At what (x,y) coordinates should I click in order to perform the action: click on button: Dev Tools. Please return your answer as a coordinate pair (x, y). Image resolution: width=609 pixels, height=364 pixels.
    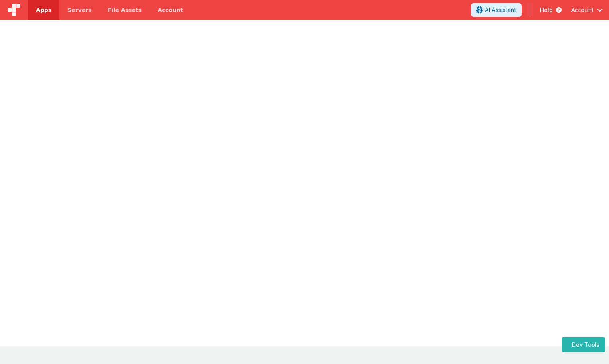
    Looking at the image, I should click on (583, 344).